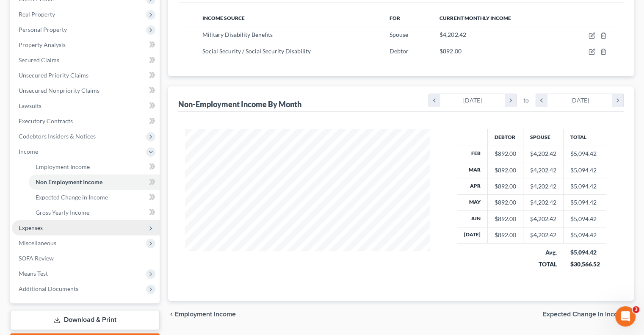 Image resolution: width=644 pixels, height=335 pixels. What do you see at coordinates (543, 253) in the screenshot?
I see `div: Avg.` at bounding box center [543, 253].